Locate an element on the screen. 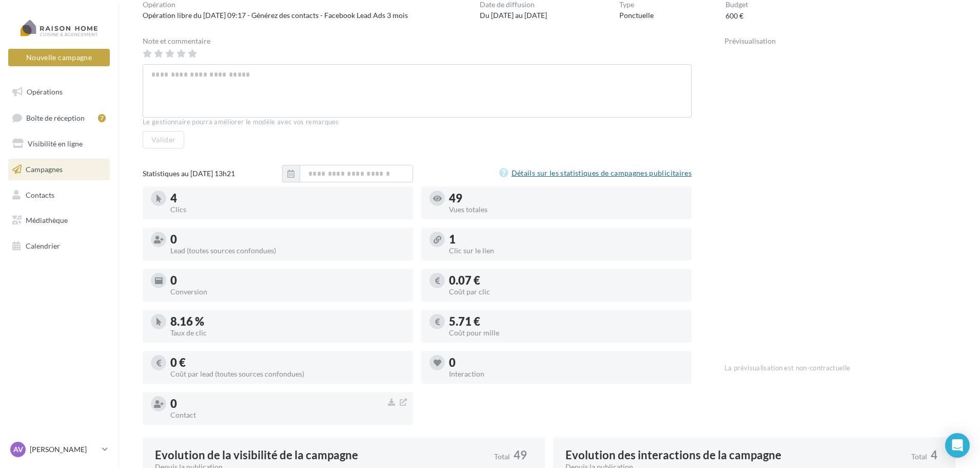 This screenshot has width=980, height=468. span: Opérations is located at coordinates (45, 92).